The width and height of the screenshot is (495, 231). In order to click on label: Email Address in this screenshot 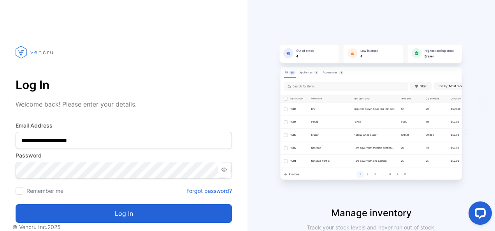, I will do `click(124, 125)`.